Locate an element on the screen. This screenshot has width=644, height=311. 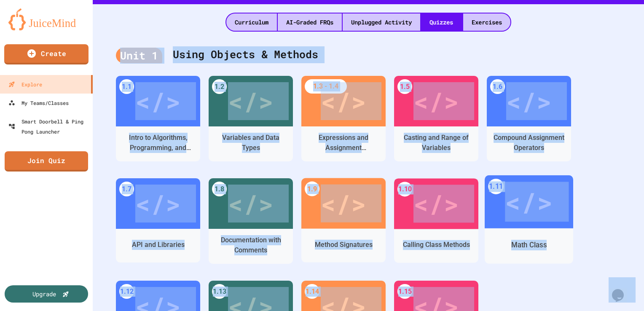
div: My Teams/Classes is located at coordinates (38, 102).